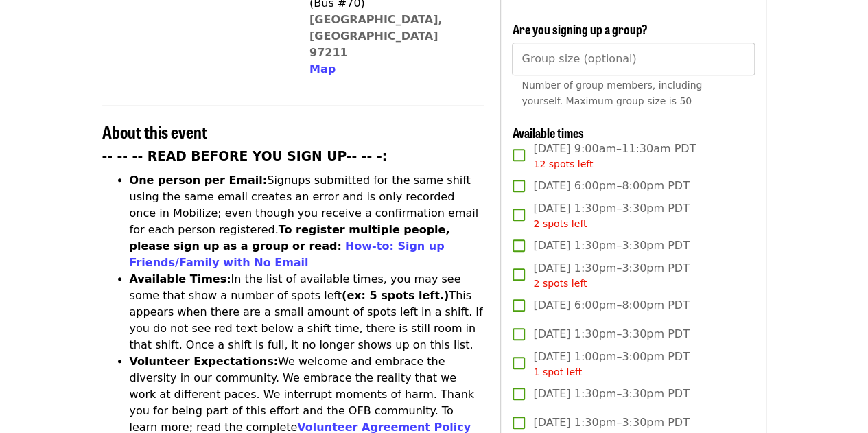  I want to click on span: 12 spots left, so click(563, 164).